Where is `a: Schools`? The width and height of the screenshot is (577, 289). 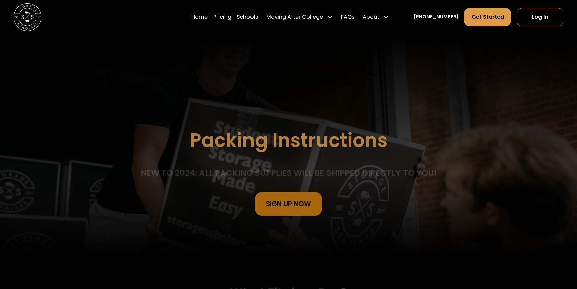 a: Schools is located at coordinates (247, 17).